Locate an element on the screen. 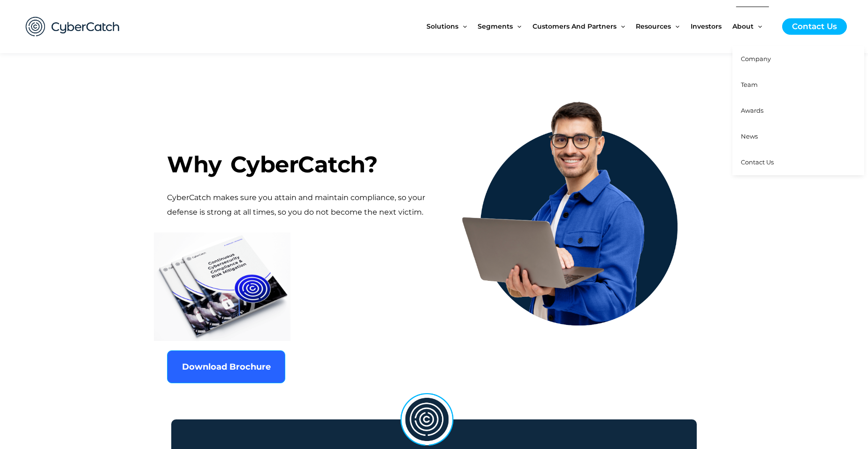 The height and width of the screenshot is (449, 868). div: Contact Us is located at coordinates (815, 26).